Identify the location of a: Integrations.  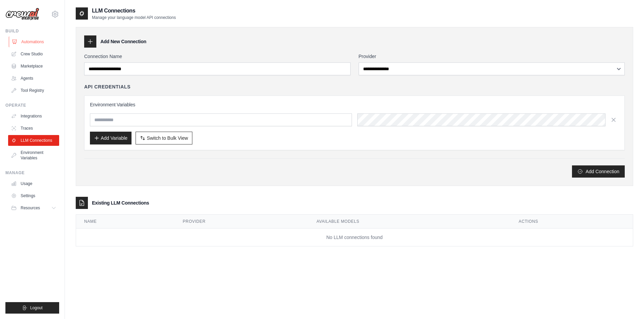
(33, 116).